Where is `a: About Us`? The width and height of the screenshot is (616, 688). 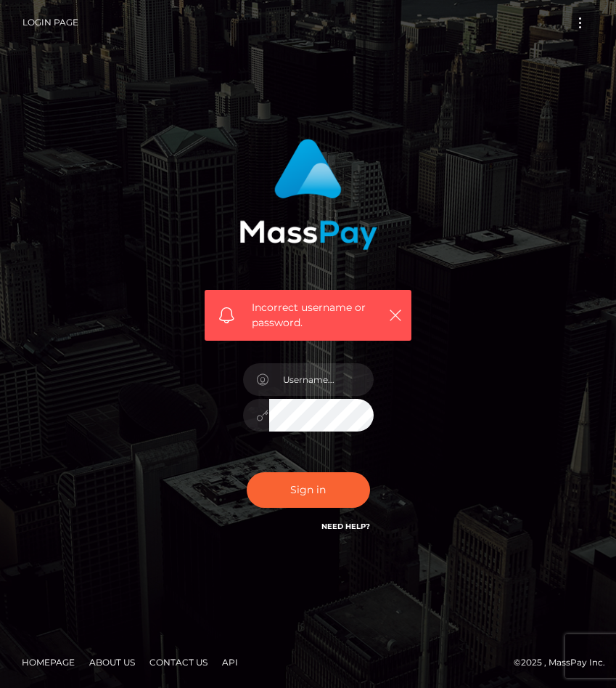 a: About Us is located at coordinates (112, 661).